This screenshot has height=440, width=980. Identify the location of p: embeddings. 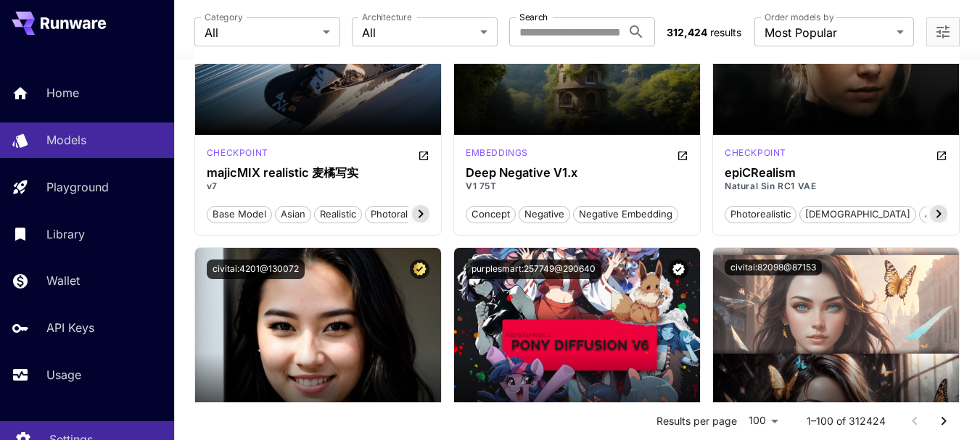
(496, 153).